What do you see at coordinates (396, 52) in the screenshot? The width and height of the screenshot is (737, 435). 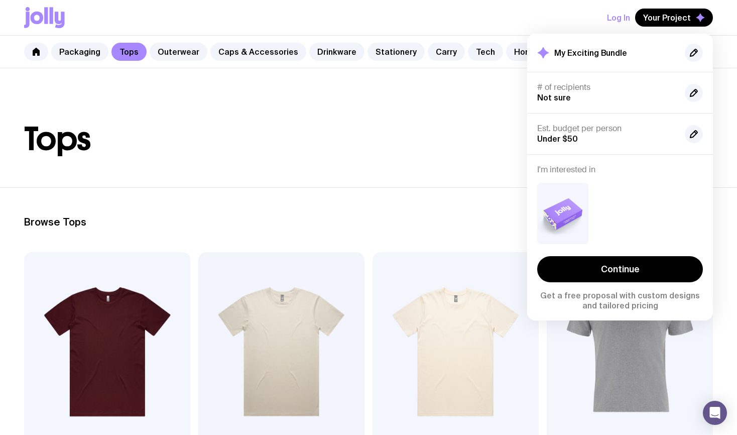 I see `a: Stationery` at bounding box center [396, 52].